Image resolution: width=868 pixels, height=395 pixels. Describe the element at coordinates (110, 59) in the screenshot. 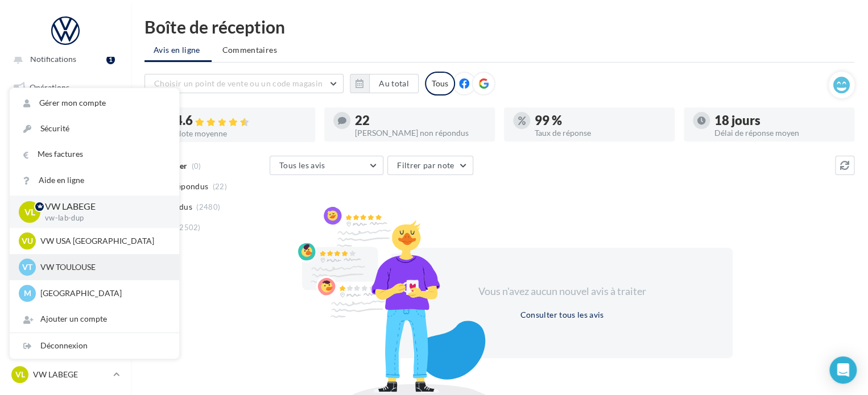

I see `div: 1` at that location.